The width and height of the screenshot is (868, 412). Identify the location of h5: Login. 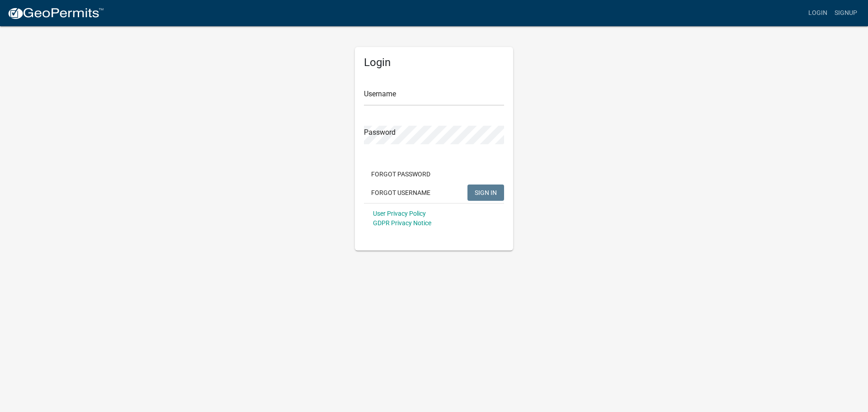
(434, 63).